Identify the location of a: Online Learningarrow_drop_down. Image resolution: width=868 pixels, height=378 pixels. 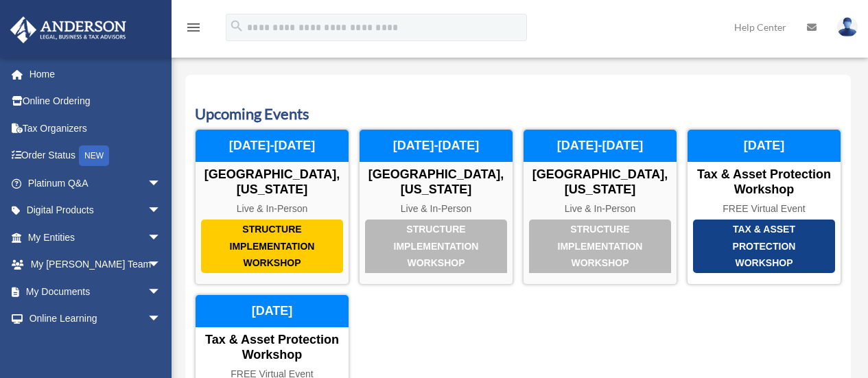
(95, 319).